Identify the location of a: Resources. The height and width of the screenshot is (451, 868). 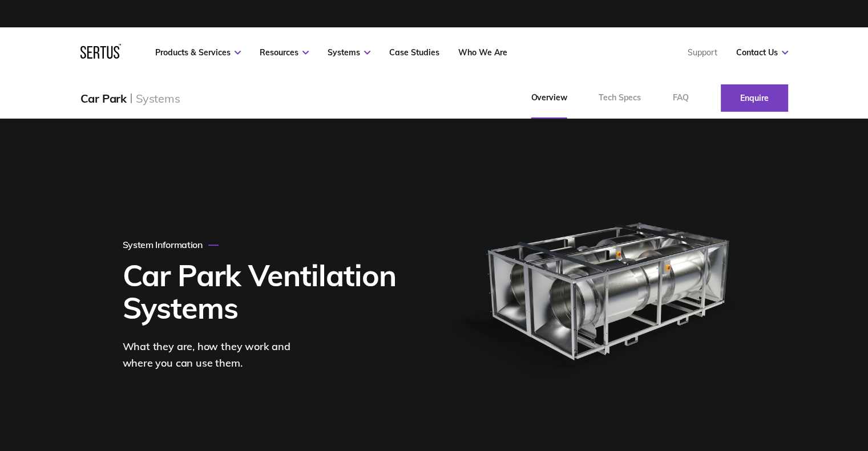
(284, 52).